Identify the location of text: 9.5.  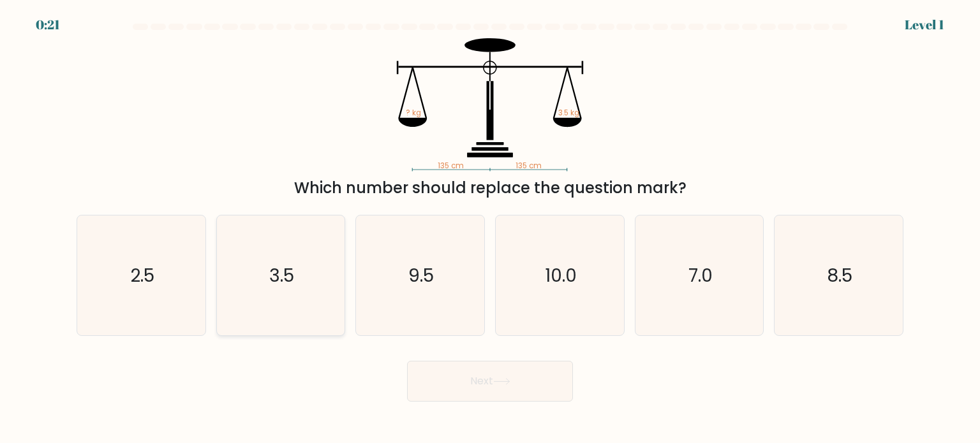
(422, 275).